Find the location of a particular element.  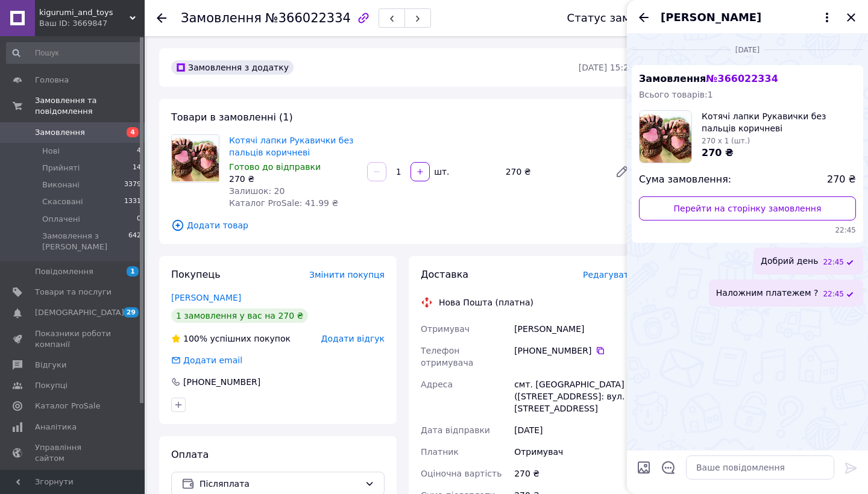

div: Отримувач is located at coordinates (574, 452).